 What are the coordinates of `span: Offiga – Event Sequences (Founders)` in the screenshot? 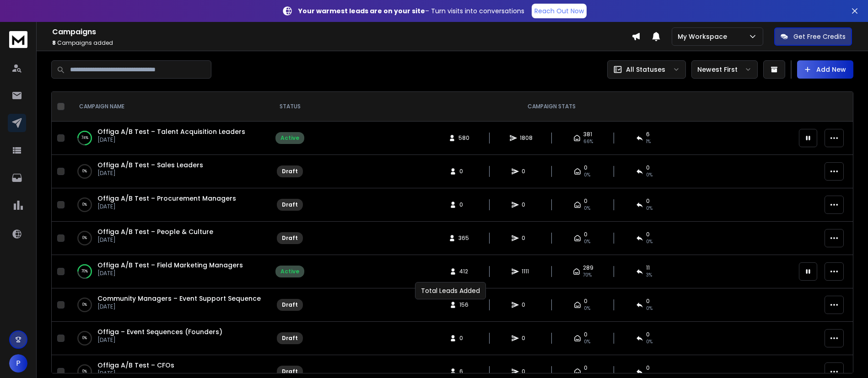 It's located at (160, 332).